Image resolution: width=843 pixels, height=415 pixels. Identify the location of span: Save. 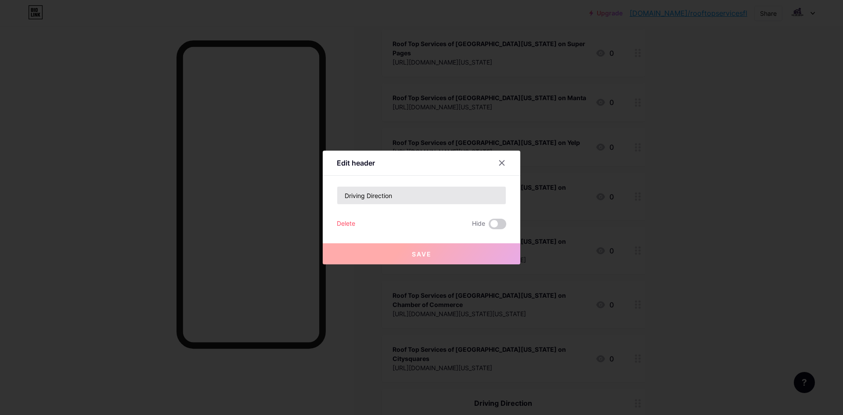
(421, 254).